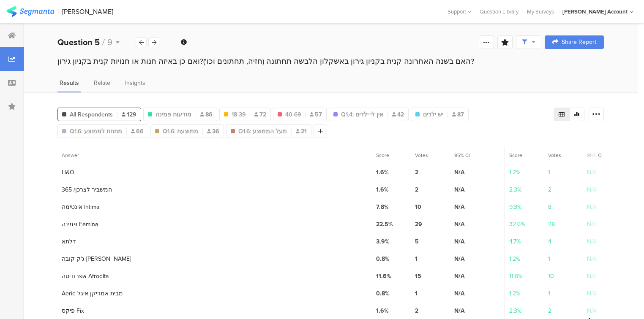  Describe the element at coordinates (91, 115) in the screenshot. I see `span: All Respondents` at that location.